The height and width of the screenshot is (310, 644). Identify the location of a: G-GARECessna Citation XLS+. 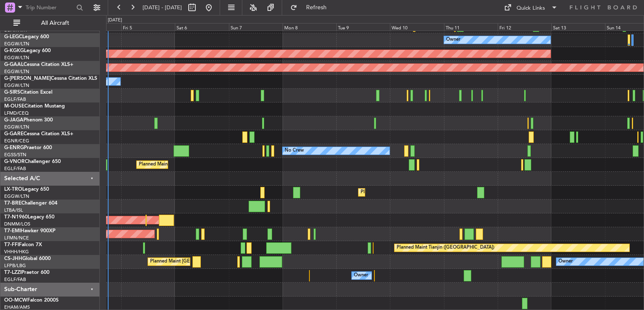
(39, 134).